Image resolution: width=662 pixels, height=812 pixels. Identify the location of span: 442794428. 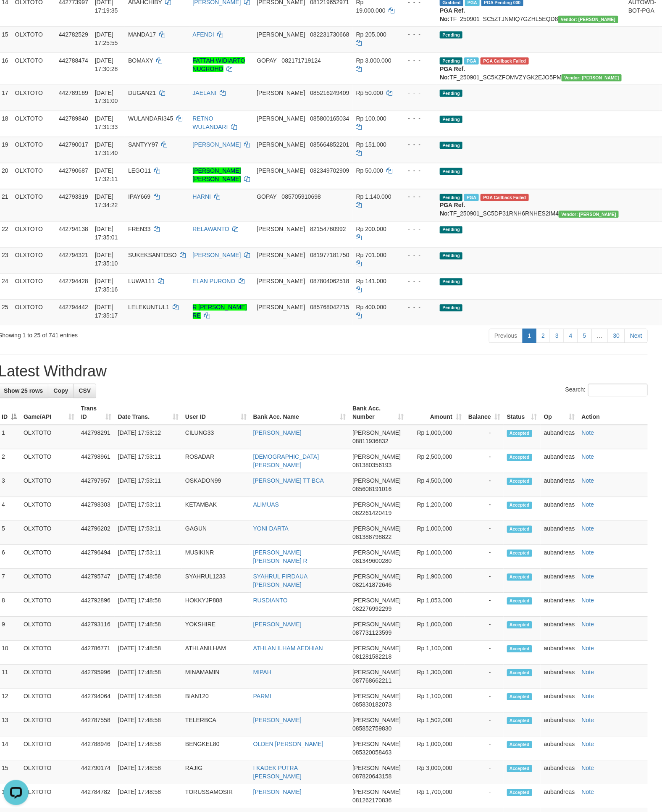
(73, 281).